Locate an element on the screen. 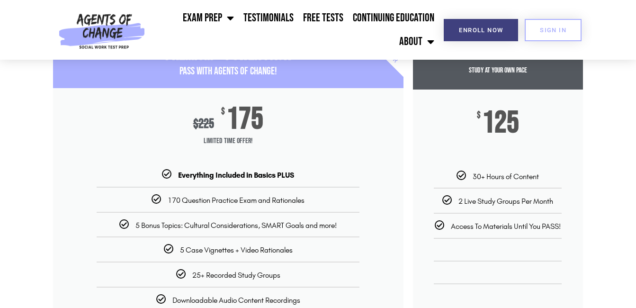  span: 5 Bonus Topics: Cultural Considerations, SMART Goals and more! is located at coordinates (236, 225).